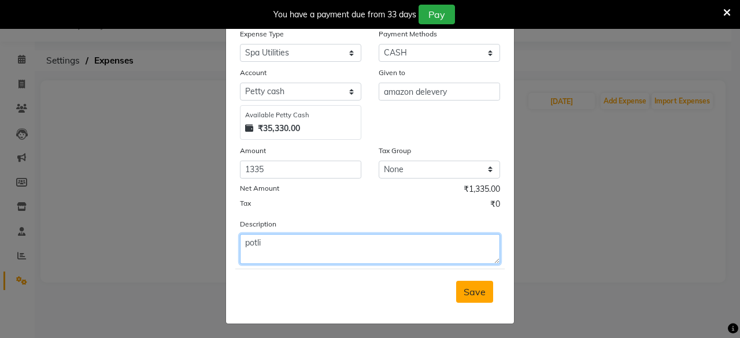 The height and width of the screenshot is (338, 740). I want to click on button: Save, so click(475, 292).